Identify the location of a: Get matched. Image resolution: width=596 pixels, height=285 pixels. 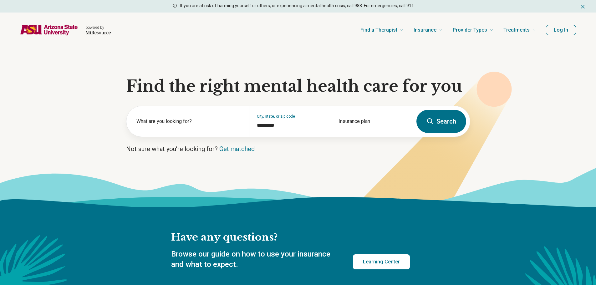
(237, 149).